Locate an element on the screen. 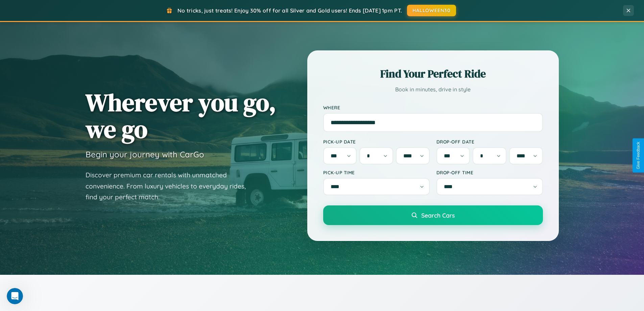 This screenshot has width=644, height=311. label: Drop-off Time is located at coordinates (489, 172).